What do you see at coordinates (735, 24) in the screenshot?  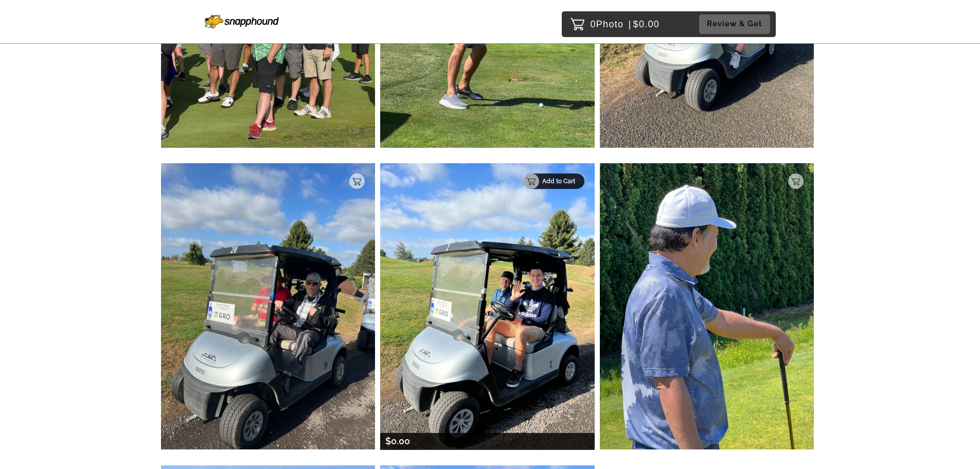 I see `button: Review & Get` at bounding box center [735, 24].